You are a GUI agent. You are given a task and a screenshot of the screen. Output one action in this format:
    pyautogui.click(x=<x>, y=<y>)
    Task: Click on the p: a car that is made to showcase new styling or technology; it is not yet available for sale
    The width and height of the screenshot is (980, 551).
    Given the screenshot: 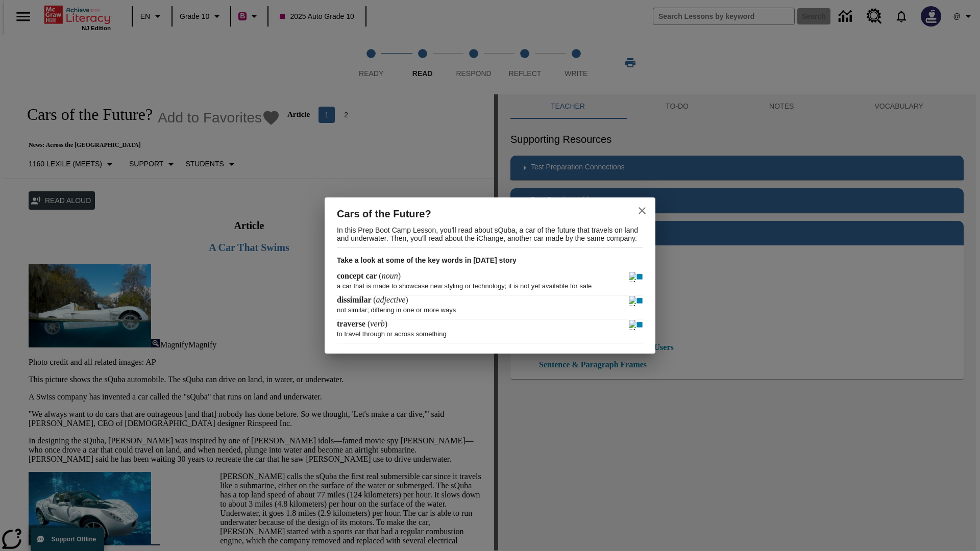 What is the action you would take?
    pyautogui.click(x=490, y=284)
    